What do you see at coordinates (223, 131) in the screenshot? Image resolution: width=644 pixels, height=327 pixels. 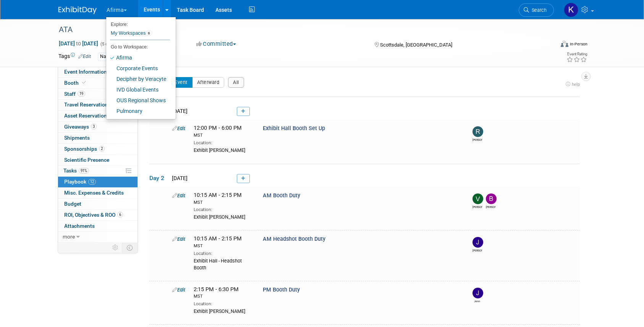 I see `span: 12:00 PM - 6:00 PM` at bounding box center [223, 131].